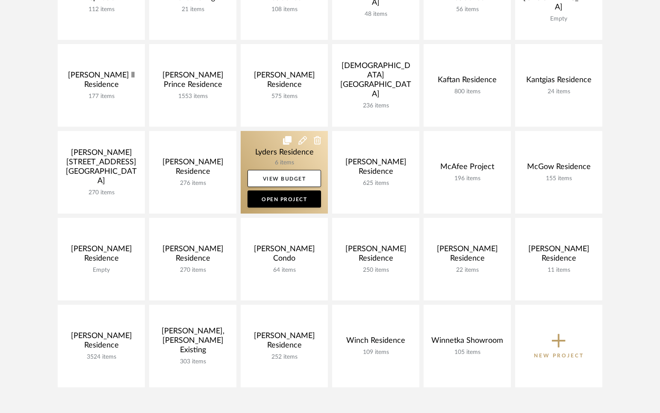  I want to click on div: 64 items, so click(284, 270).